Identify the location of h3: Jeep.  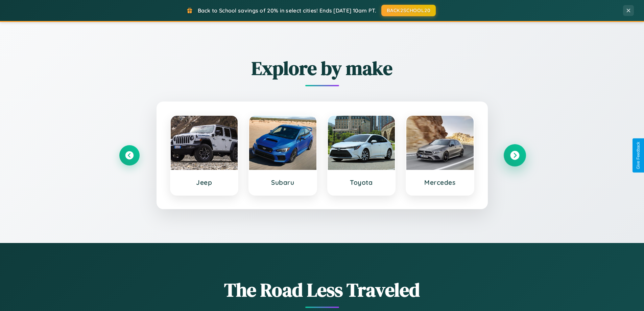
(204, 182).